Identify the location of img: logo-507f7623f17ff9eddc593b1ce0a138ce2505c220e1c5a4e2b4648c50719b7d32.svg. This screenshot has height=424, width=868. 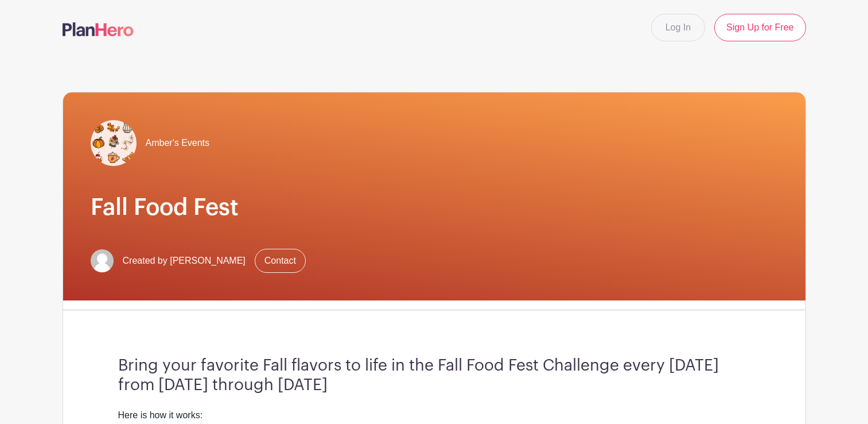
(98, 29).